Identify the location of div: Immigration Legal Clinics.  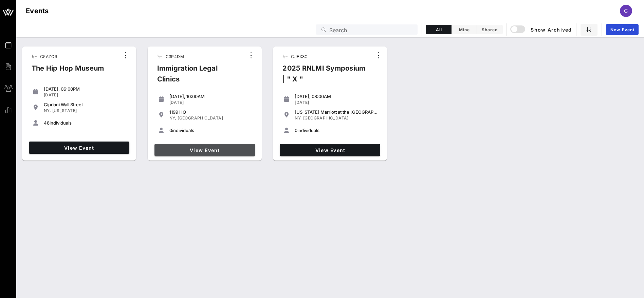
(198, 76).